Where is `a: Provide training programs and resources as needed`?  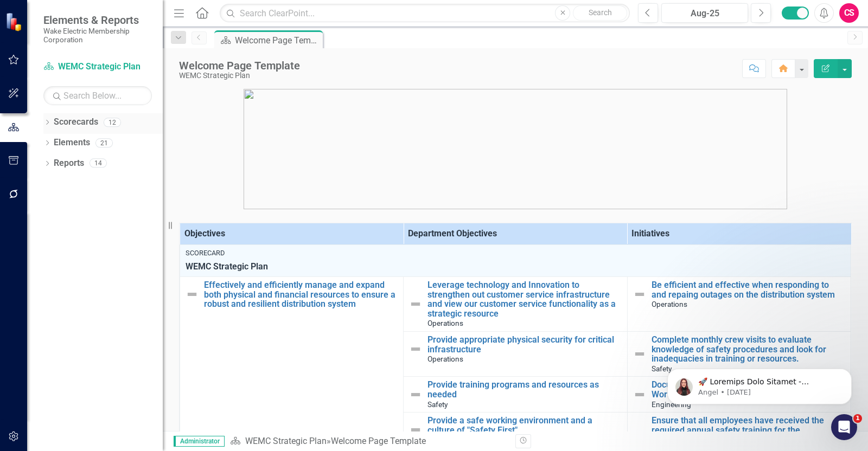
a: Provide training programs and resources as needed is located at coordinates (524, 389).